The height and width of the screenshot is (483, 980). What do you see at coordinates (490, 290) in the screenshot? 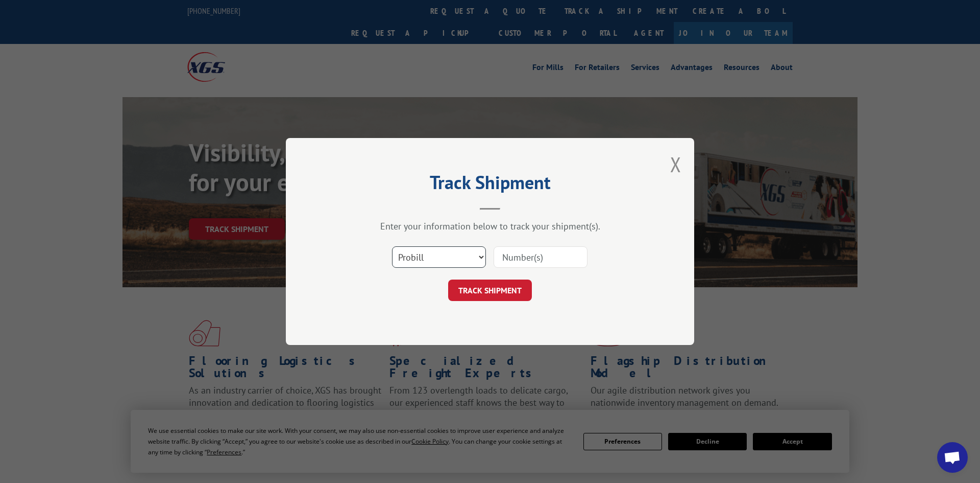
I see `button: TRACK SHIPMENT` at bounding box center [490, 290].